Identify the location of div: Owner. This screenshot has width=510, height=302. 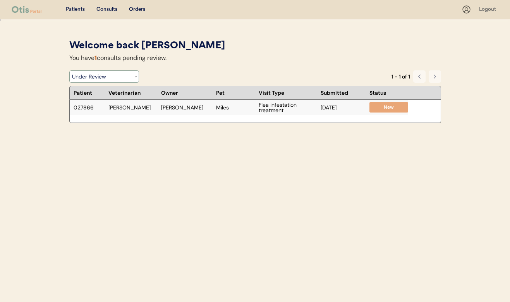
(187, 93).